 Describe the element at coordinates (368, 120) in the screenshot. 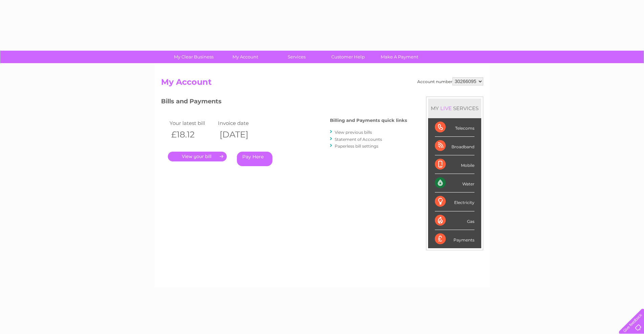

I see `h4: Billing and Payments quick links` at that location.